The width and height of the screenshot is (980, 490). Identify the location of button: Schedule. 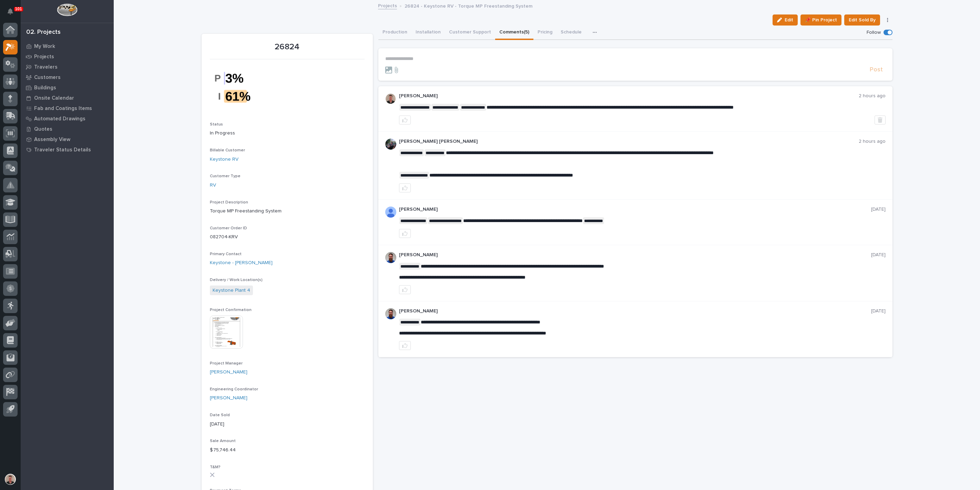
(571, 33).